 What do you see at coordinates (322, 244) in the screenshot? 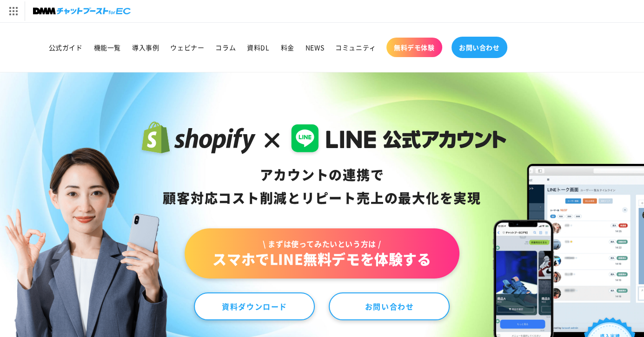
I see `span: \ まずは使ってみたいという方は /` at bounding box center [322, 244].